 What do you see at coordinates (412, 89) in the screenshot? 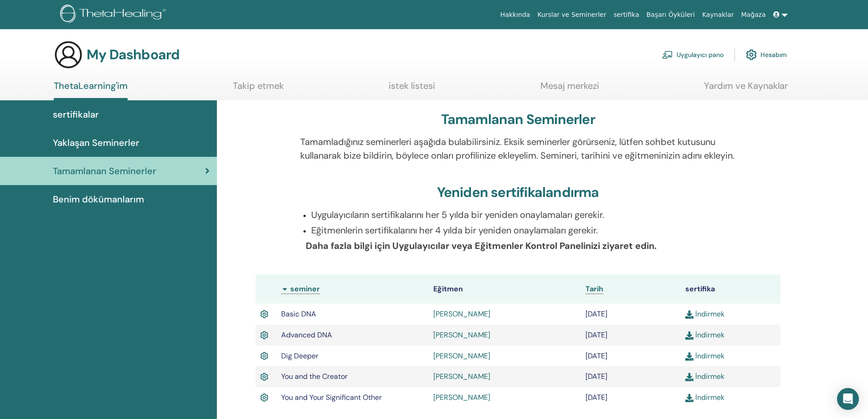
I see `a: istek listesi` at bounding box center [412, 89].